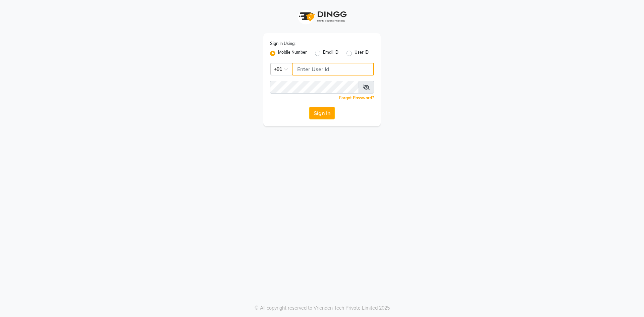 The width and height of the screenshot is (644, 317). Describe the element at coordinates (362, 53) in the screenshot. I see `label: User ID` at that location.